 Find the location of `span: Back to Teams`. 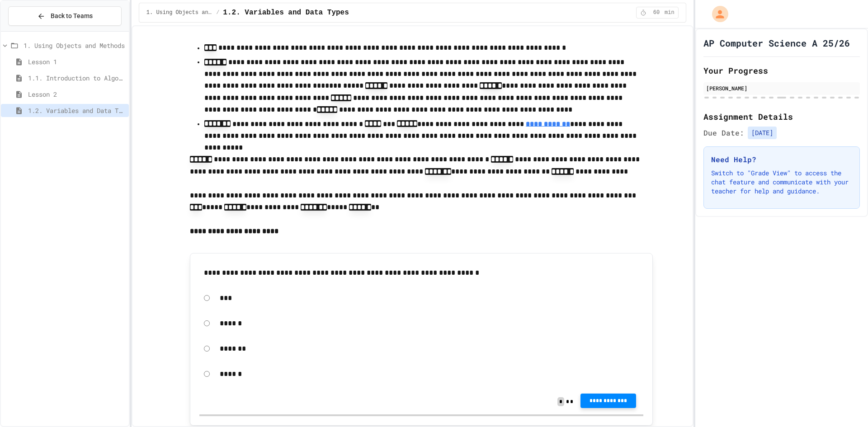

span: Back to Teams is located at coordinates (72, 16).